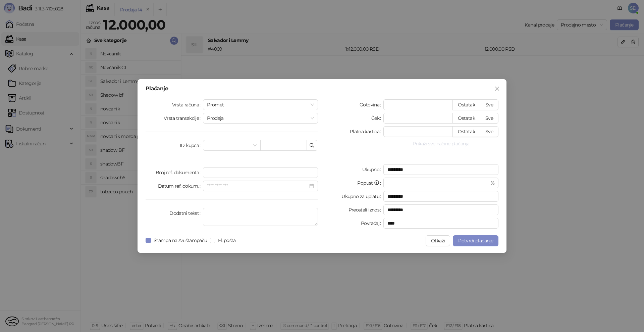 The height and width of the screenshot is (332, 644). Describe the element at coordinates (188, 105) in the screenshot. I see `label: Vrsta računa` at that location.